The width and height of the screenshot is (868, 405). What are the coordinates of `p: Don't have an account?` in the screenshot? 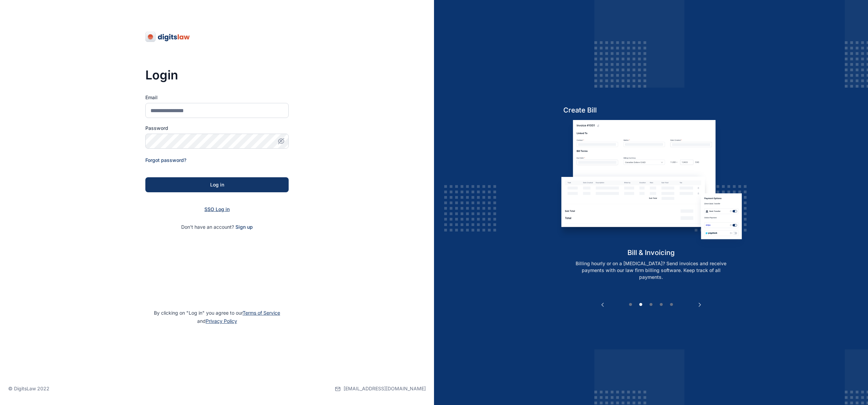 It's located at (217, 227).